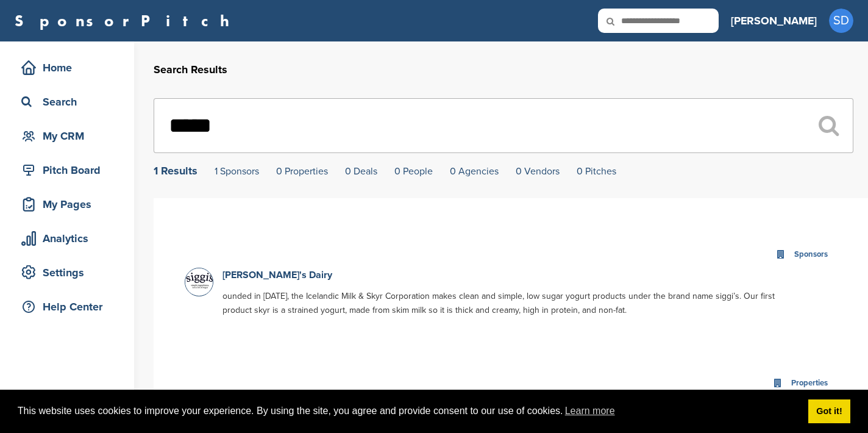  I want to click on a: 0 Agencies, so click(474, 172).